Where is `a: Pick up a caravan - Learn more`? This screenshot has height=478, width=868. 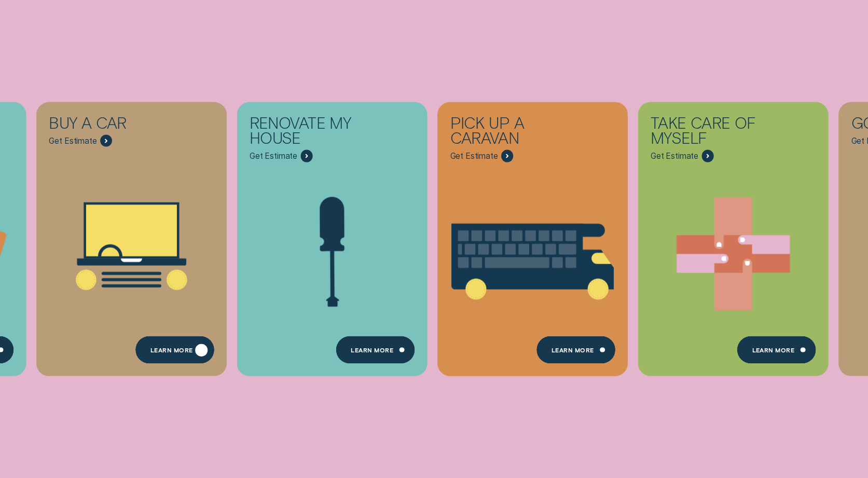
a: Pick up a caravan - Learn more is located at coordinates (533, 235).